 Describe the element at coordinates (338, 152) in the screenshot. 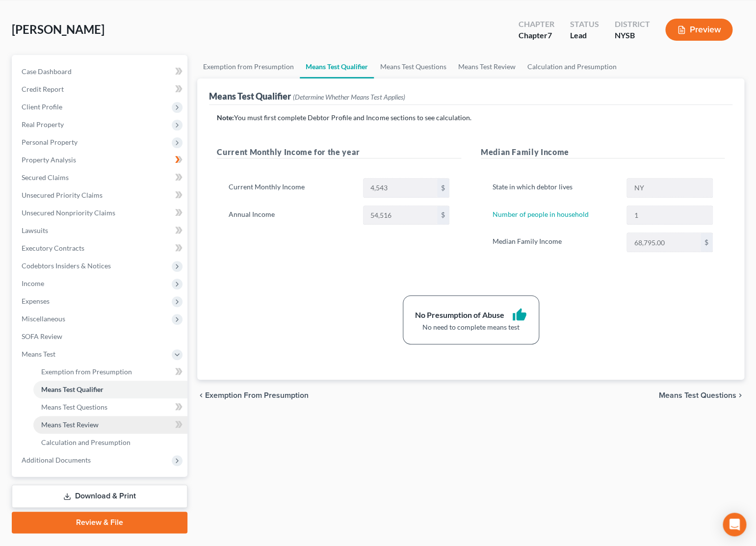

I see `h5: Current Monthly Income for the year` at that location.